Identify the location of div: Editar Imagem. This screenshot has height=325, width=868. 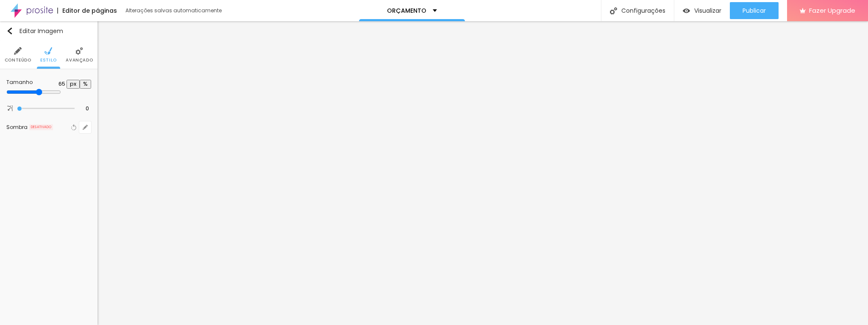
(35, 31).